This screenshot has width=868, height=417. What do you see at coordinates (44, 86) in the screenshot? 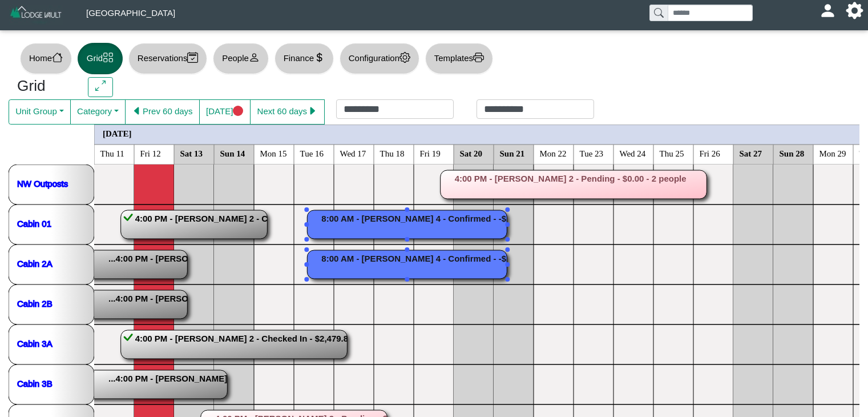
I see `h3: Grid` at bounding box center [44, 86].